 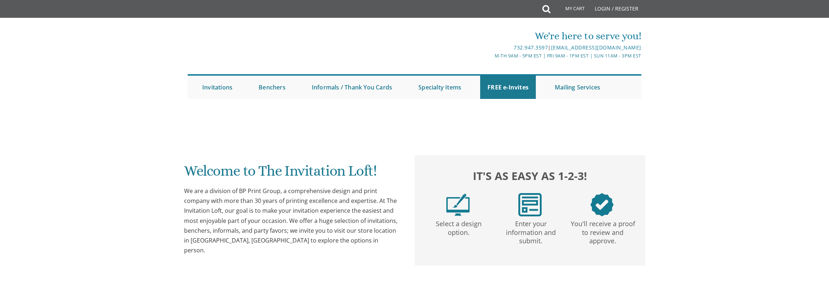 I want to click on a: Informals / Thank You Cards, so click(x=352, y=87).